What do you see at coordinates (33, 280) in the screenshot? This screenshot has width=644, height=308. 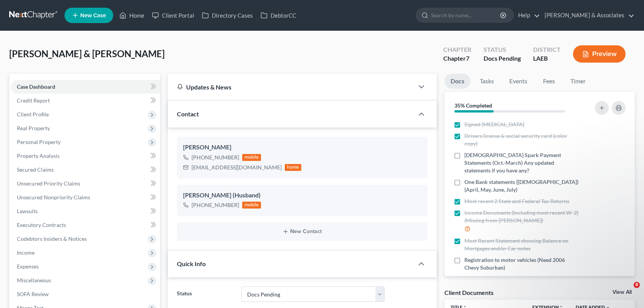 I see `span: Miscellaneous` at bounding box center [33, 280].